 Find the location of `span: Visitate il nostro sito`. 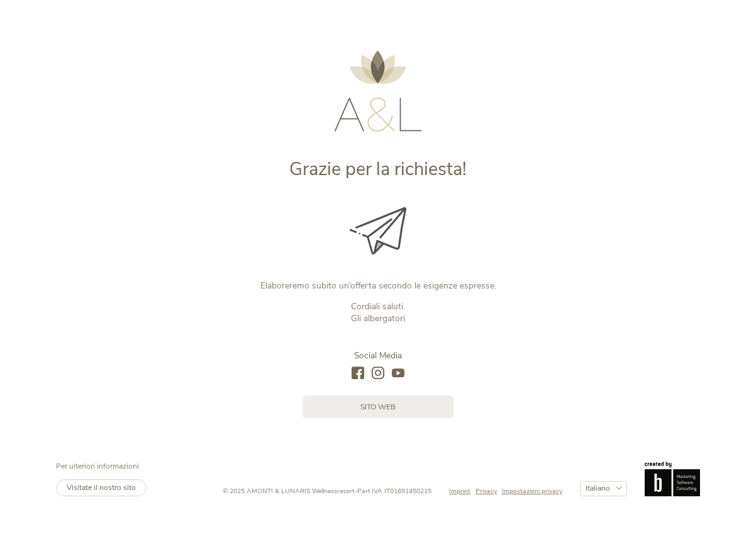

span: Visitate il nostro sito is located at coordinates (101, 488).